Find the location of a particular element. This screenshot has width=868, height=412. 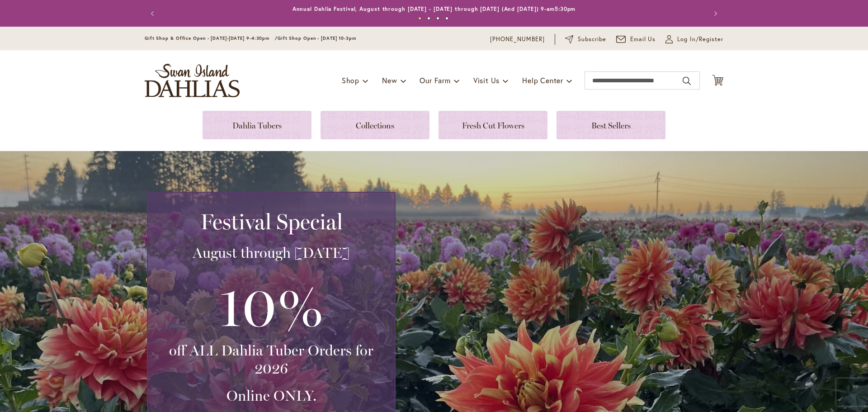

button: 3 of 4 is located at coordinates (438, 18).